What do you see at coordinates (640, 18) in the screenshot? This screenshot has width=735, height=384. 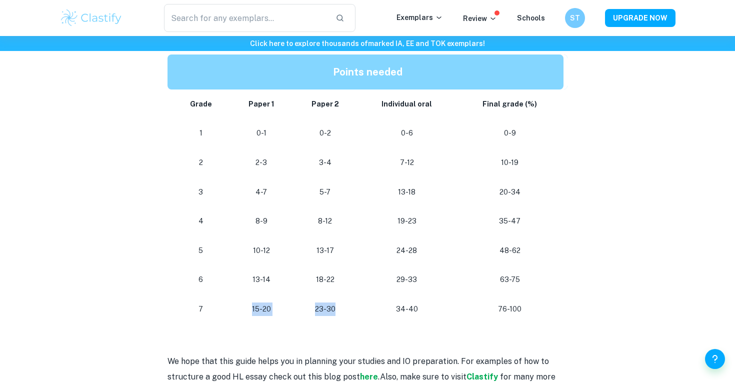 I see `button: UPGRADE NOW` at bounding box center [640, 18].